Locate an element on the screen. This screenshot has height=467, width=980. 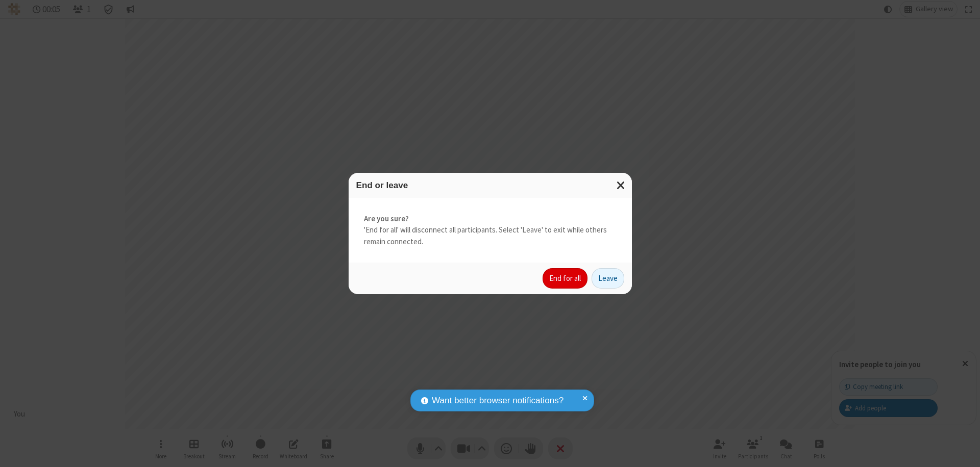
strong: Are you sure? is located at coordinates (490, 219).